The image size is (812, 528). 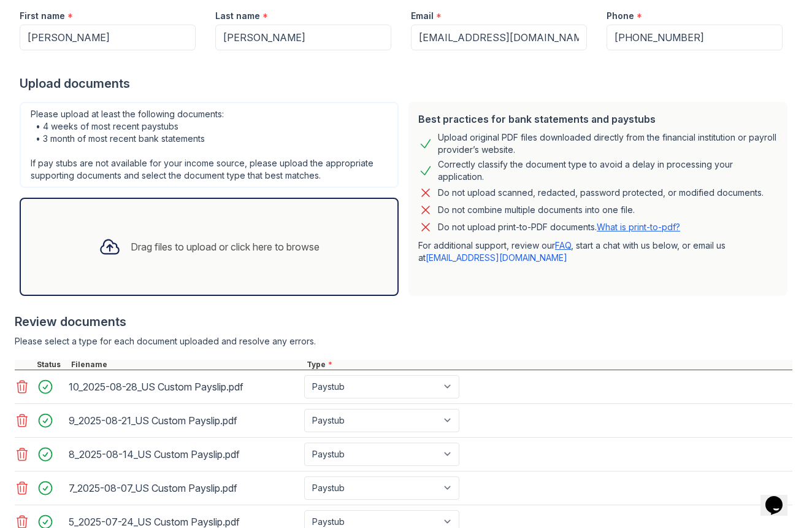 What do you see at coordinates (184, 420) in the screenshot?
I see `div: 9_2025-08-21_US Custom Payslip.pdf` at bounding box center [184, 420].